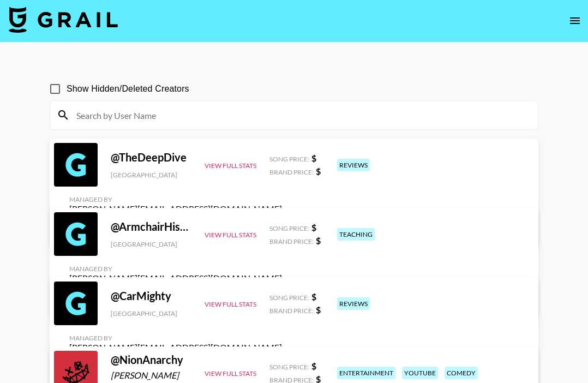  I want to click on div: @ ArmchairHistorian, so click(151, 226).